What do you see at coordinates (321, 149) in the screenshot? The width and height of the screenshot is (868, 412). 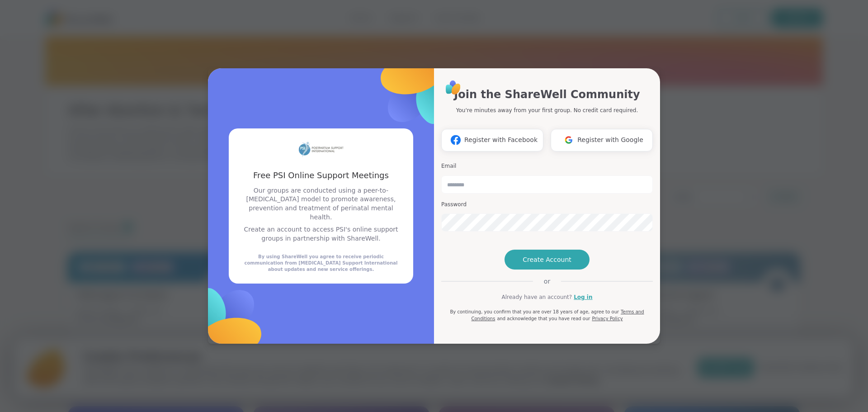 I see `img: partner logo` at bounding box center [321, 149].